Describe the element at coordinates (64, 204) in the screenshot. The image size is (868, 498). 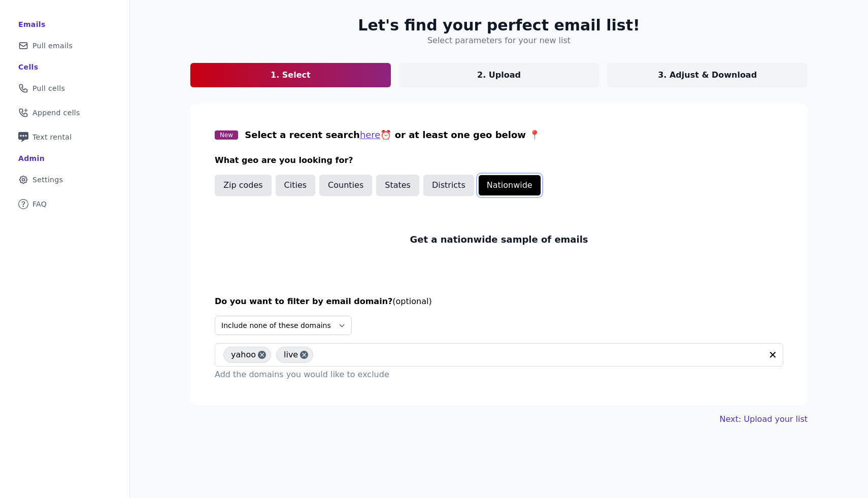
I see `a: FAQ` at that location.